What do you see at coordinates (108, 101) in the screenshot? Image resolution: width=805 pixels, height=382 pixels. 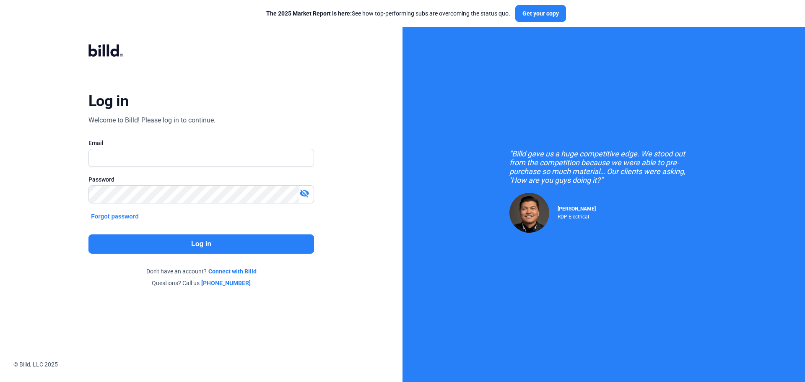 I see `div: Log in` at bounding box center [108, 101].